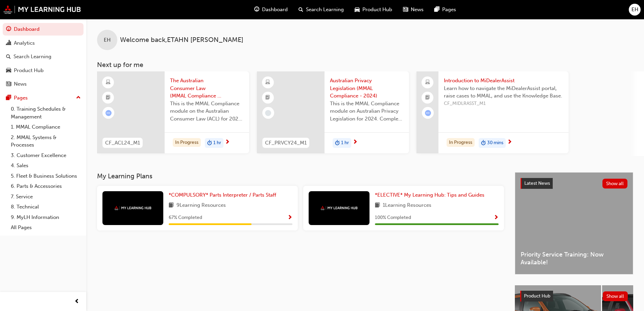  I want to click on span: pages-icon, so click(437, 9).